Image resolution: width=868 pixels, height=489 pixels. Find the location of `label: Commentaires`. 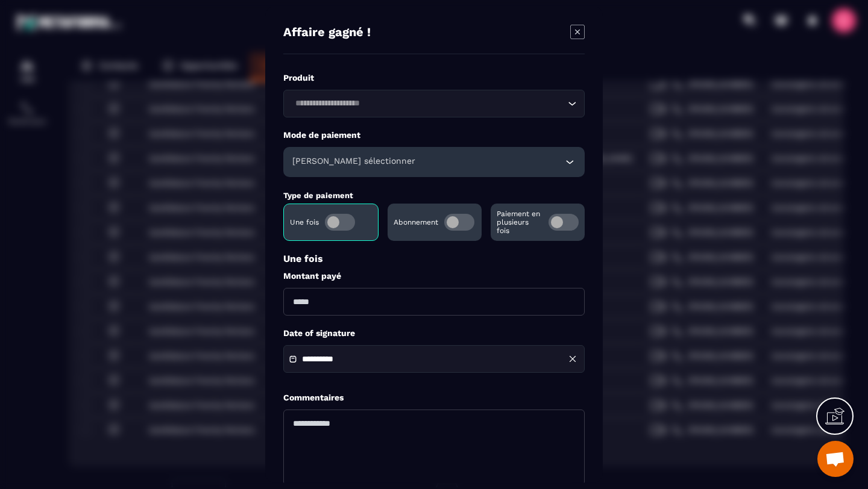

label: Commentaires is located at coordinates (314, 398).